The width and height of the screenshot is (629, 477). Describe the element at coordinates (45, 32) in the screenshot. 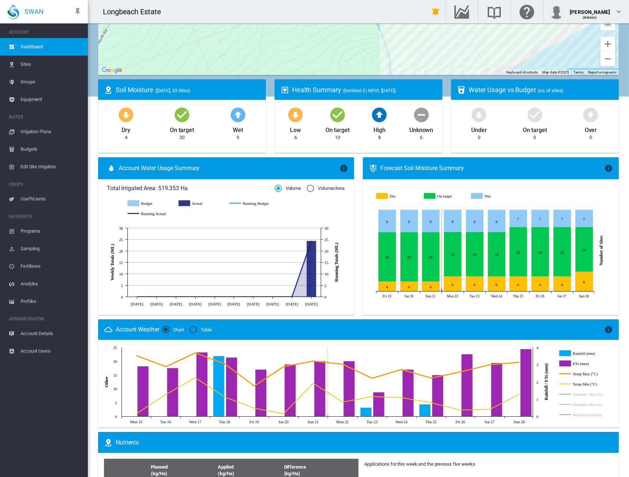

I see `span: ACCOUNT` at that location.